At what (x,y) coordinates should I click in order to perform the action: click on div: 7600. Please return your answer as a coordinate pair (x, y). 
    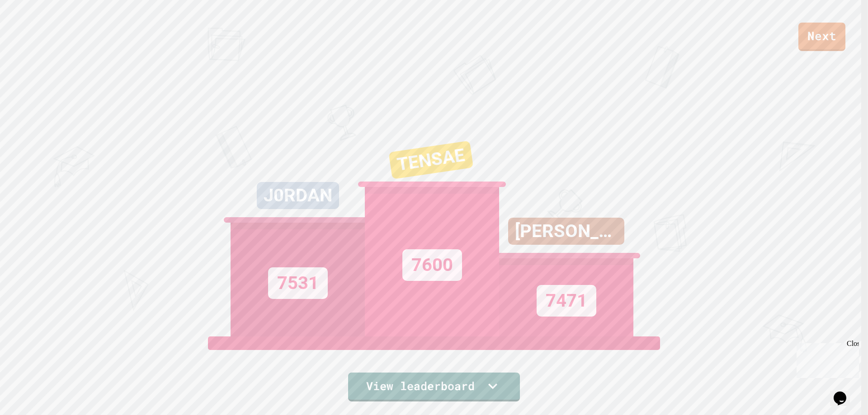
    Looking at the image, I should click on (432, 265).